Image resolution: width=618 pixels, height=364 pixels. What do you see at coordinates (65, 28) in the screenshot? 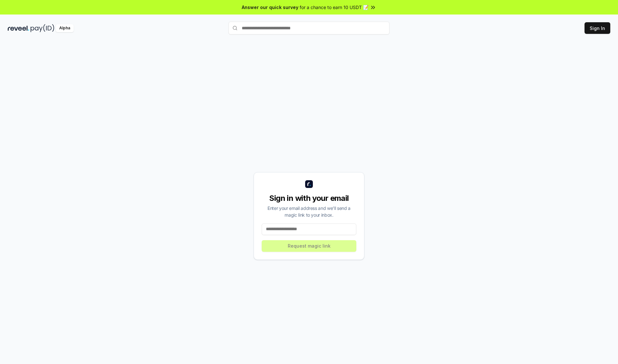
I see `div: Alpha` at bounding box center [65, 28].